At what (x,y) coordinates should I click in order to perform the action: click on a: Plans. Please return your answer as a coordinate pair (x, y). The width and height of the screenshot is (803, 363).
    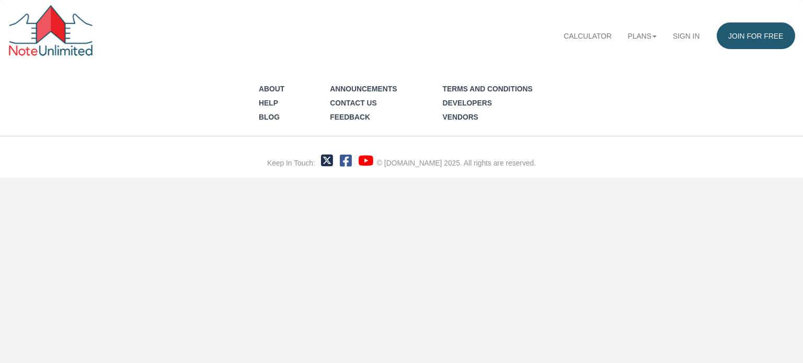
    Looking at the image, I should click on (642, 36).